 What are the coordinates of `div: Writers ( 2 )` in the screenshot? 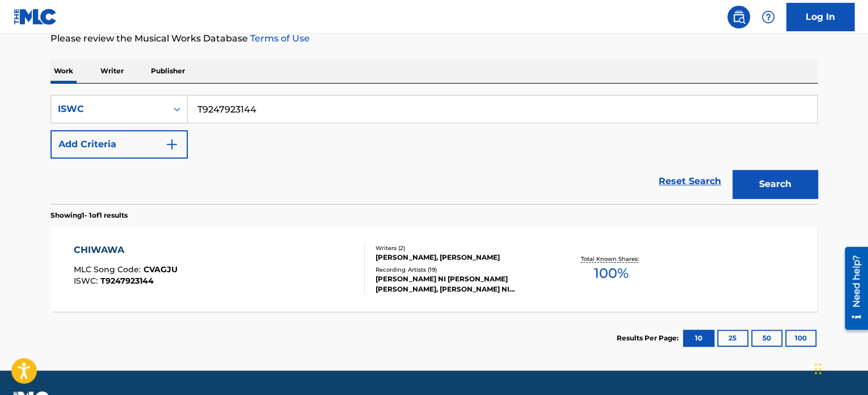 It's located at (462, 248).